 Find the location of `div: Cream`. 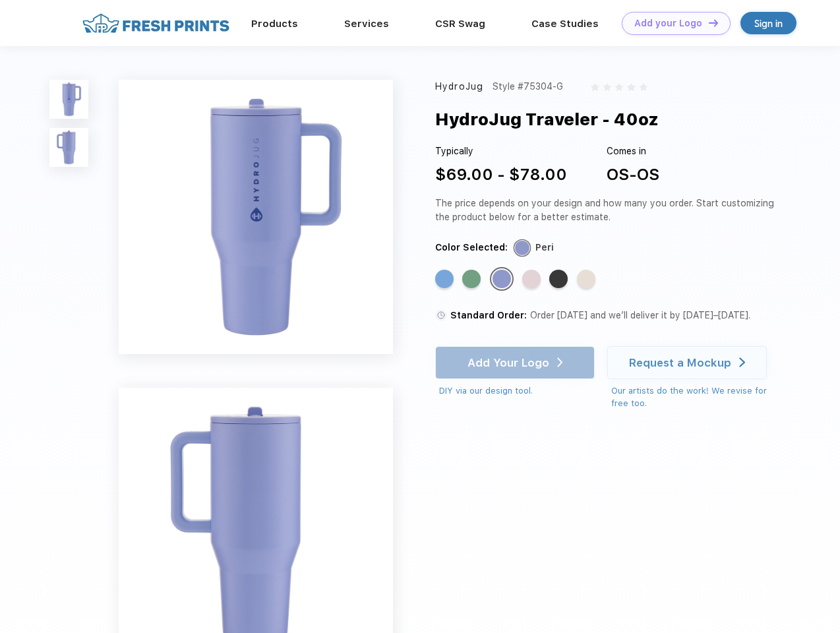

div: Cream is located at coordinates (586, 279).